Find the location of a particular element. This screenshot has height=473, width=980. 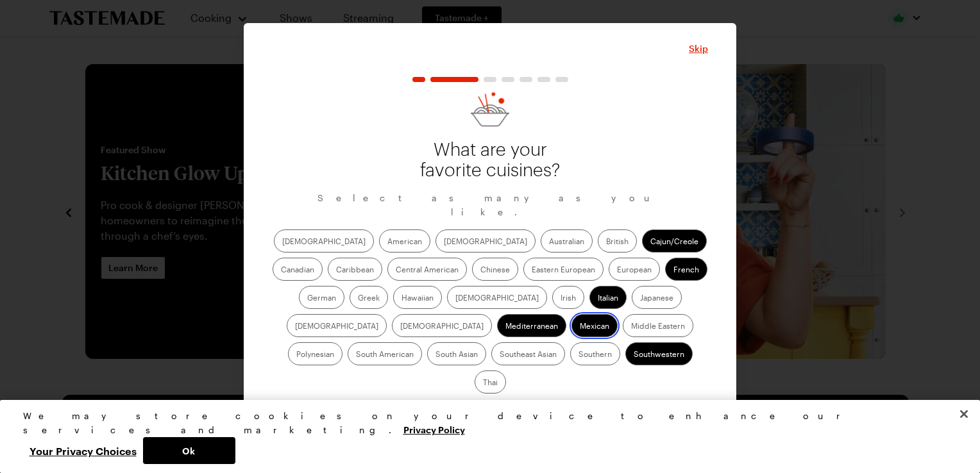

div: Privacy is located at coordinates (485, 437).